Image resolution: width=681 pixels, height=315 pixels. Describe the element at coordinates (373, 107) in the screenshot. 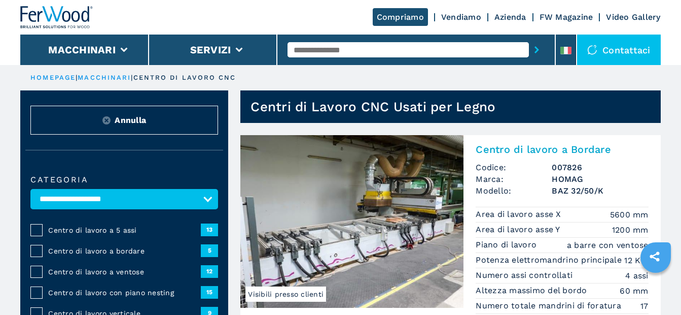

I see `h1: Centri di Lavoro CNC Usati per Legno` at that location.